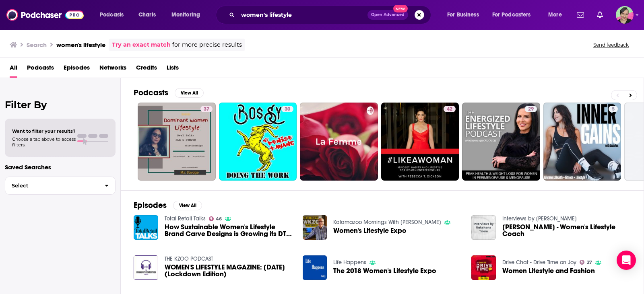 This screenshot has width=644, height=294. What do you see at coordinates (37, 45) in the screenshot?
I see `h3: Search` at bounding box center [37, 45].